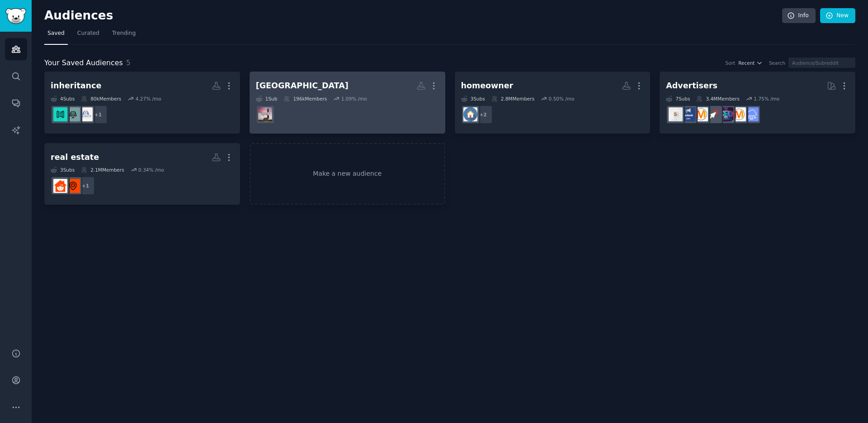 This screenshot has width=868, height=423. What do you see at coordinates (413, 16) in the screenshot?
I see `h2: Audiences` at bounding box center [413, 16].